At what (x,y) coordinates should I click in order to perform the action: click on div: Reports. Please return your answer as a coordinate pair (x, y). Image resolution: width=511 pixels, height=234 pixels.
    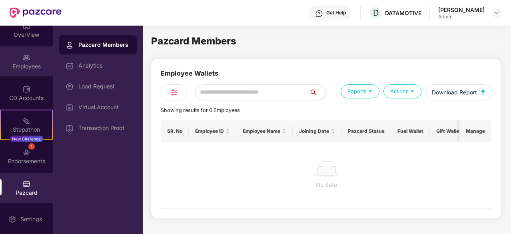
    Looking at the image, I should click on (360, 91).